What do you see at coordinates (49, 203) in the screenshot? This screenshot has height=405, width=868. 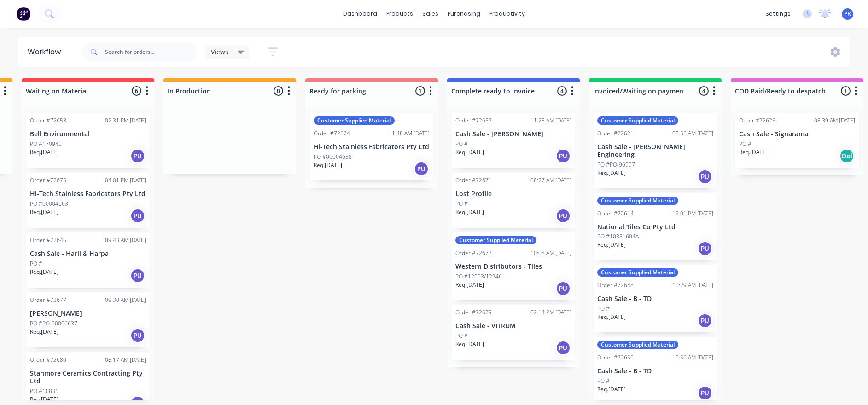 I see `p: PO #00004663` at bounding box center [49, 203].